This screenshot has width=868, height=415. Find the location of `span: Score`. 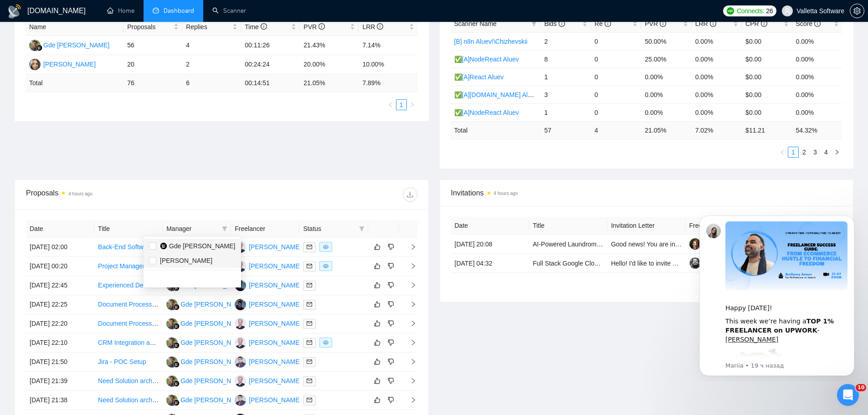

span: Score is located at coordinates (808, 24).